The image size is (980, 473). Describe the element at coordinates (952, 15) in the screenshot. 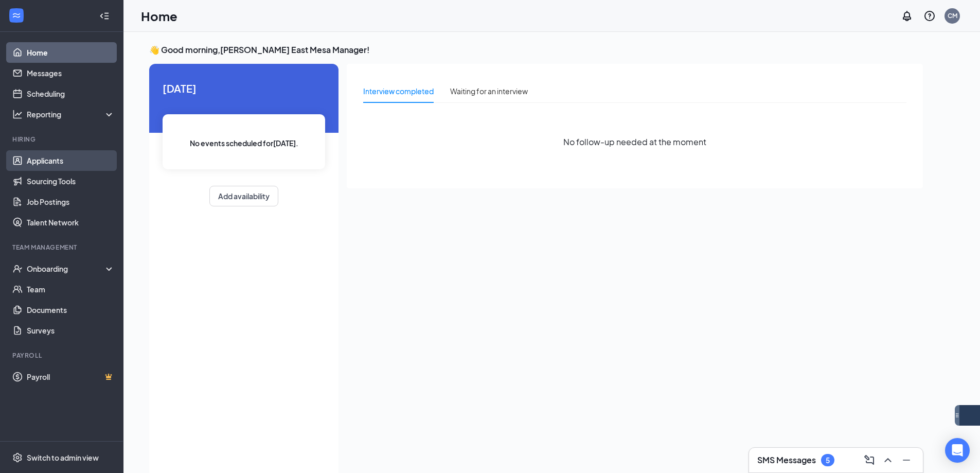

I see `div: CM` at that location.